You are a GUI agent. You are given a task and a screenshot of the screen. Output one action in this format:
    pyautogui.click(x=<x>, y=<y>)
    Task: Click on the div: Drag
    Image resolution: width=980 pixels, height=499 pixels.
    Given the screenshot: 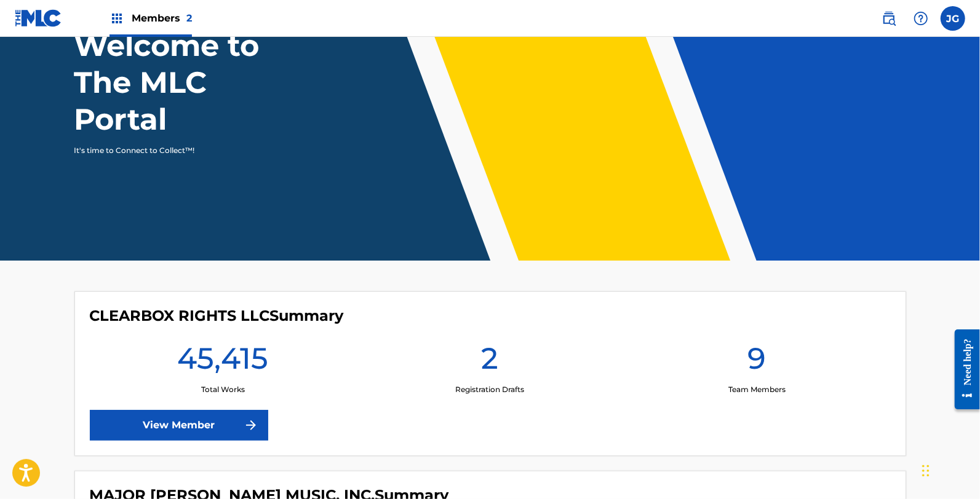 What is the action you would take?
    pyautogui.click(x=926, y=471)
    